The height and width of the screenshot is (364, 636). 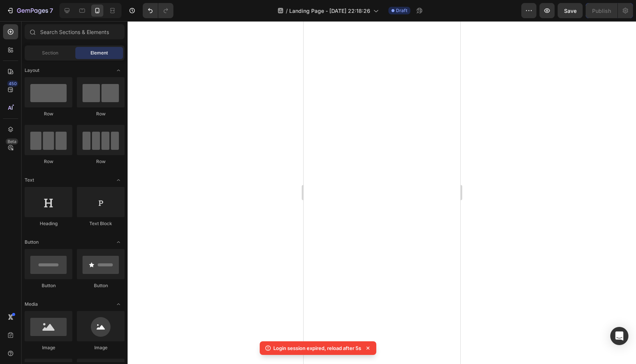 I want to click on div: Undo/Redo, so click(x=158, y=10).